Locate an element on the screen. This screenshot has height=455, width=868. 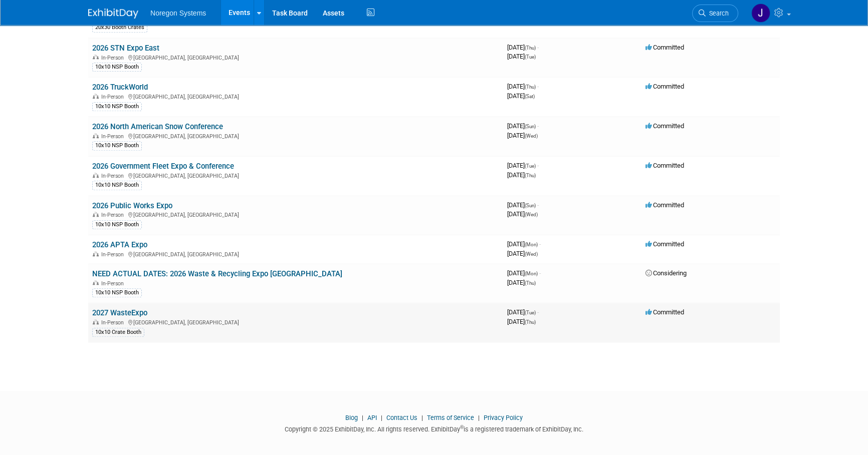
a: 2026 TruckWorld is located at coordinates (120, 87).